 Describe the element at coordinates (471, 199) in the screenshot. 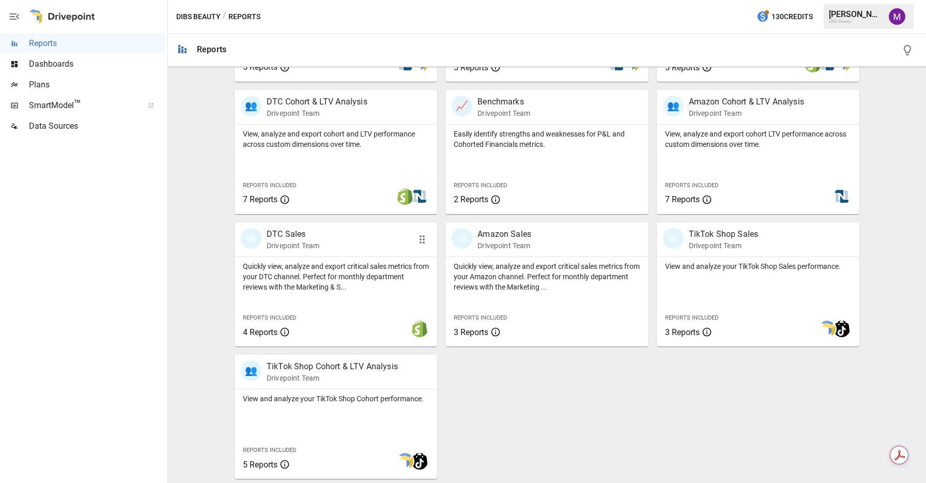

I see `span: 2 Reports` at that location.